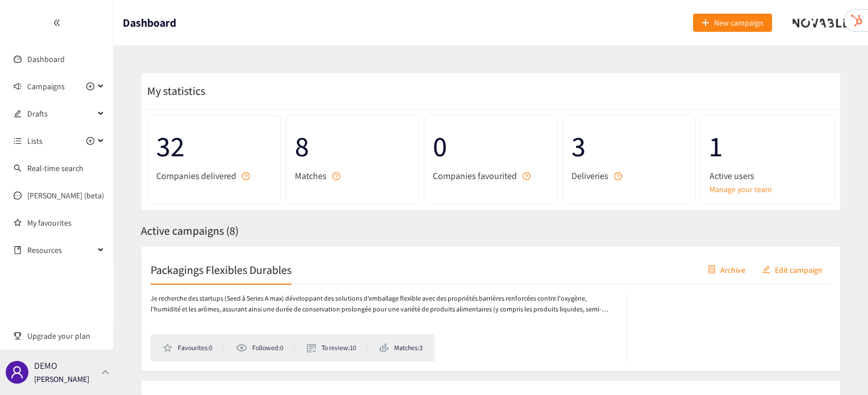 This screenshot has width=868, height=395. What do you see at coordinates (18, 86) in the screenshot?
I see `span: sound` at bounding box center [18, 86].